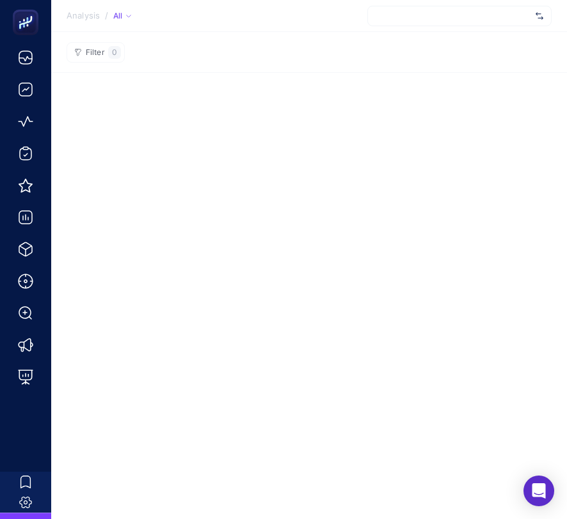 This screenshot has width=567, height=519. What do you see at coordinates (114, 52) in the screenshot?
I see `span: 0` at bounding box center [114, 52].